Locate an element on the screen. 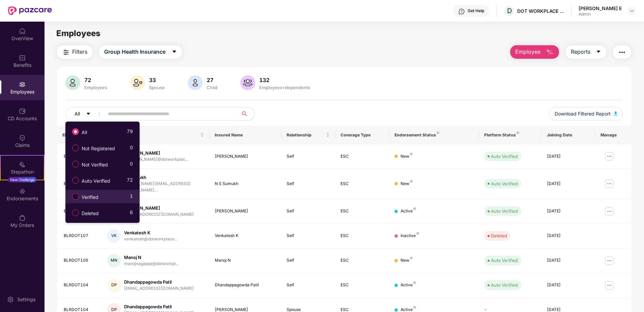 Image resolution: width=644 pixels, height=312 pixels. span: 79 is located at coordinates (130, 132).